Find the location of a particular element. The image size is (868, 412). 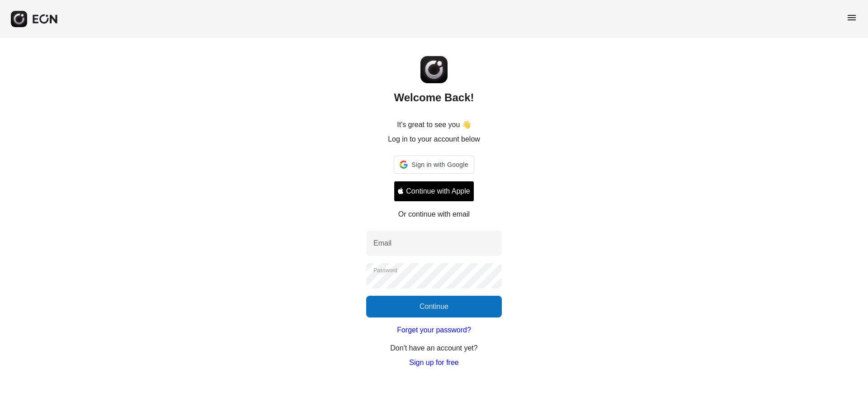

button: Continue is located at coordinates (434, 307).